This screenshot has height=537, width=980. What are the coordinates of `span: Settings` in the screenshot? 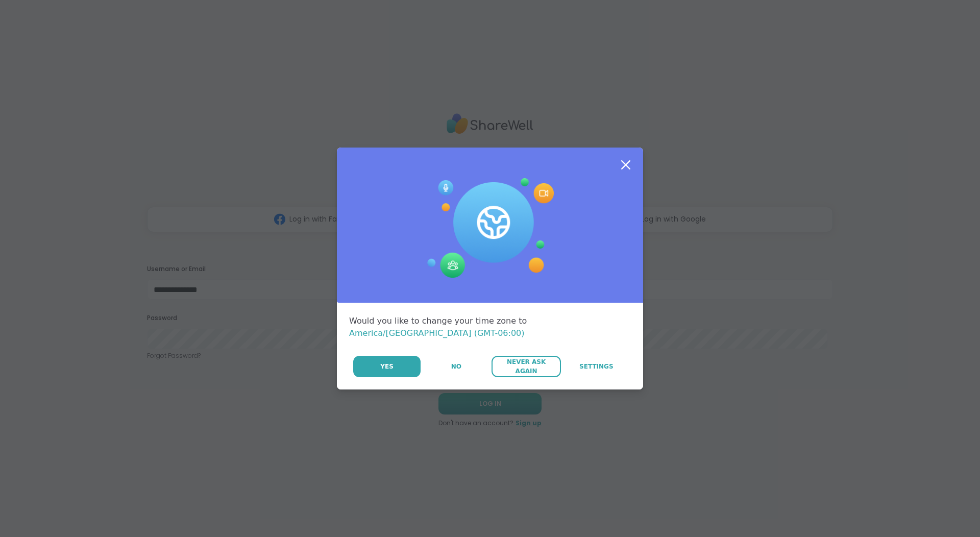 It's located at (596, 366).